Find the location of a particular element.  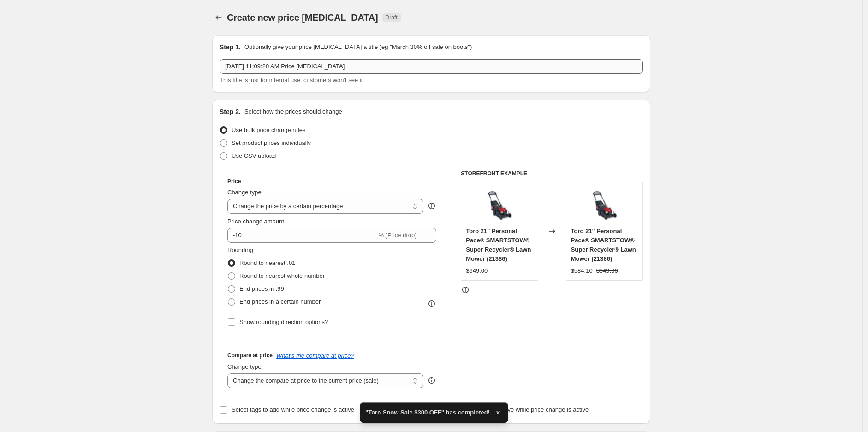

span: Show rounding direction options? is located at coordinates (284, 321).